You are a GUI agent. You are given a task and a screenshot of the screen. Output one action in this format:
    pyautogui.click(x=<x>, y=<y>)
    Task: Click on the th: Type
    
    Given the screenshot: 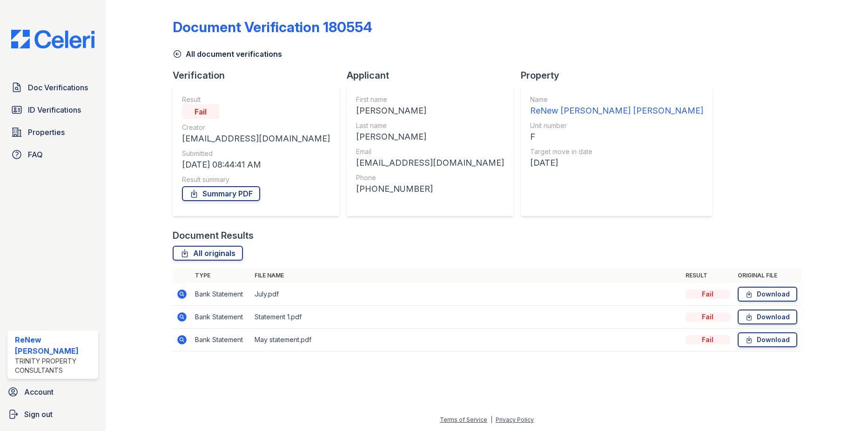 What is the action you would take?
    pyautogui.click(x=221, y=275)
    